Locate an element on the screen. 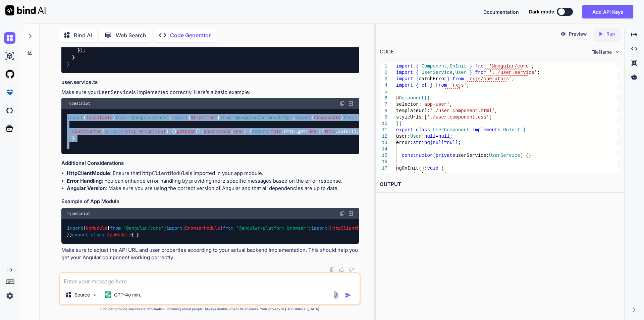 The image size is (644, 320). div: 14 is located at coordinates (383, 149).